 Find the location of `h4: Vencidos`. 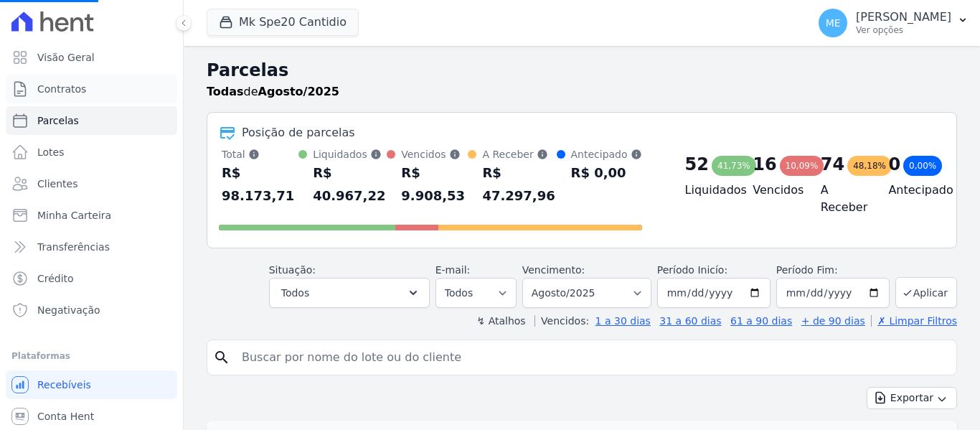

h4: Vencidos is located at coordinates (774, 190).